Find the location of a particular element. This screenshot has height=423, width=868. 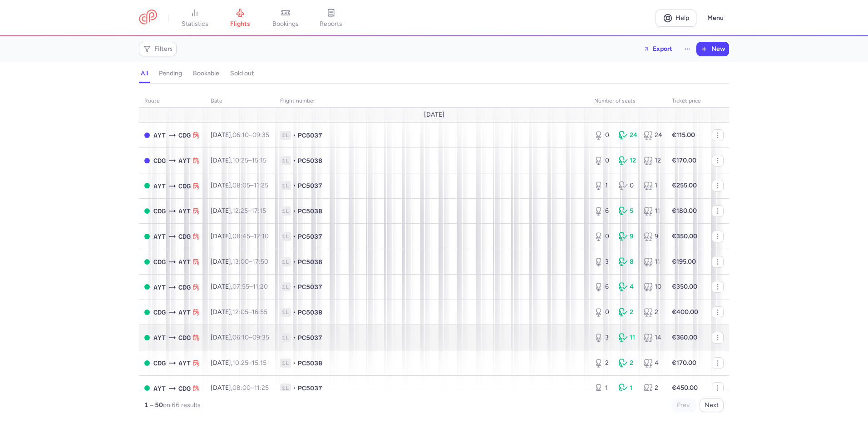

a: reports is located at coordinates (331, 18).